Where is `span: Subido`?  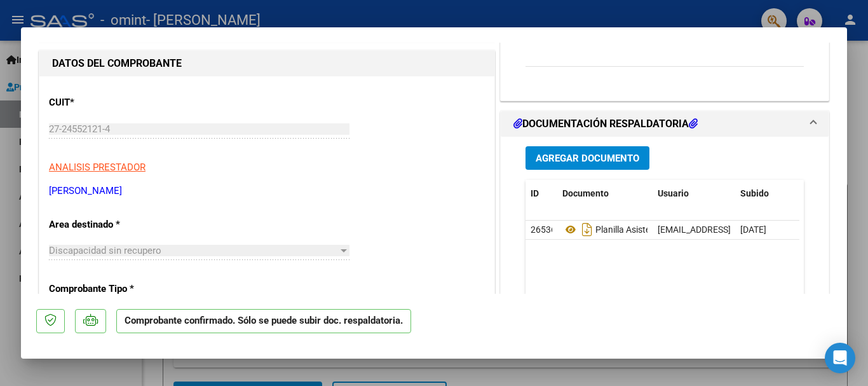
span: Subido is located at coordinates (755, 194).